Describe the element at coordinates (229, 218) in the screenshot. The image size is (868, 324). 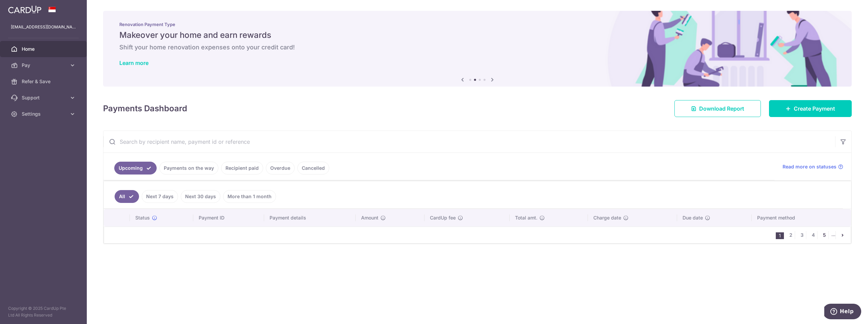
I see `th: Payment ID` at that location.